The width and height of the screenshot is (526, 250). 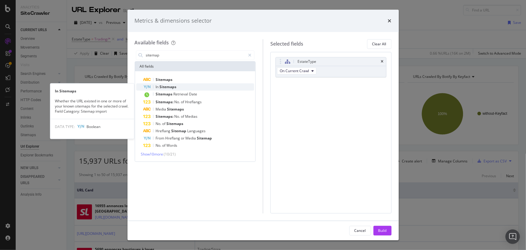 What do you see at coordinates (263, 125) in the screenshot?
I see `div: modal` at bounding box center [263, 125].